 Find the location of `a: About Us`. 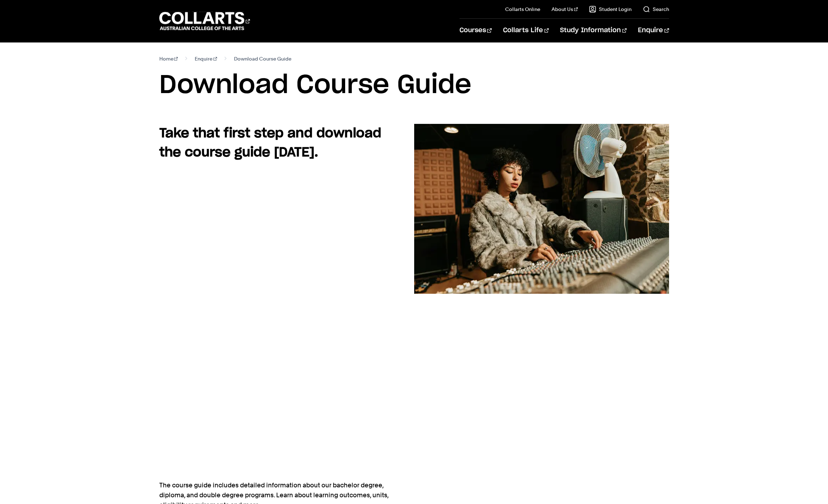

a: About Us is located at coordinates (565, 9).